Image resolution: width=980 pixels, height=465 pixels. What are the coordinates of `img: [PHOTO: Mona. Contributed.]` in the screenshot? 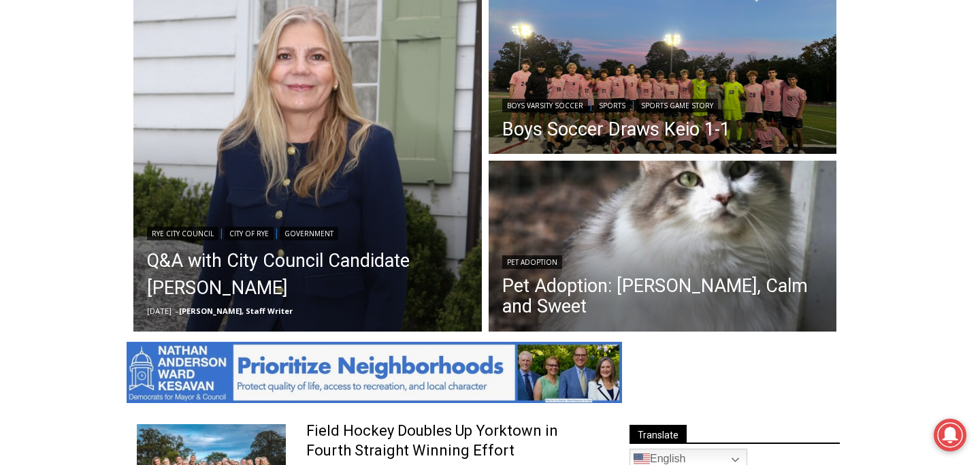 It's located at (662, 248).